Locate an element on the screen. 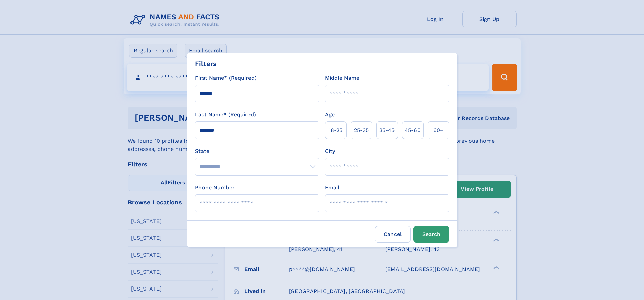 The height and width of the screenshot is (300, 644). button: Search is located at coordinates (431, 234).